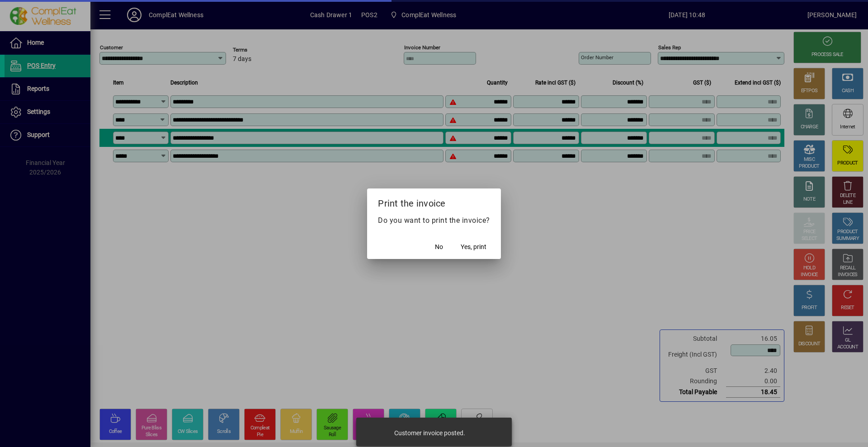 The image size is (868, 447). What do you see at coordinates (438, 246) in the screenshot?
I see `span: No` at bounding box center [438, 246].